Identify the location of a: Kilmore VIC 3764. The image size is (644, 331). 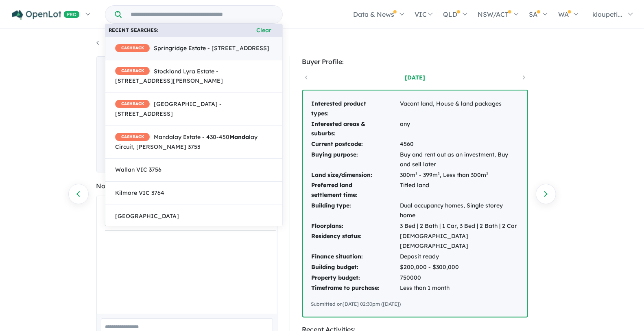
(194, 193).